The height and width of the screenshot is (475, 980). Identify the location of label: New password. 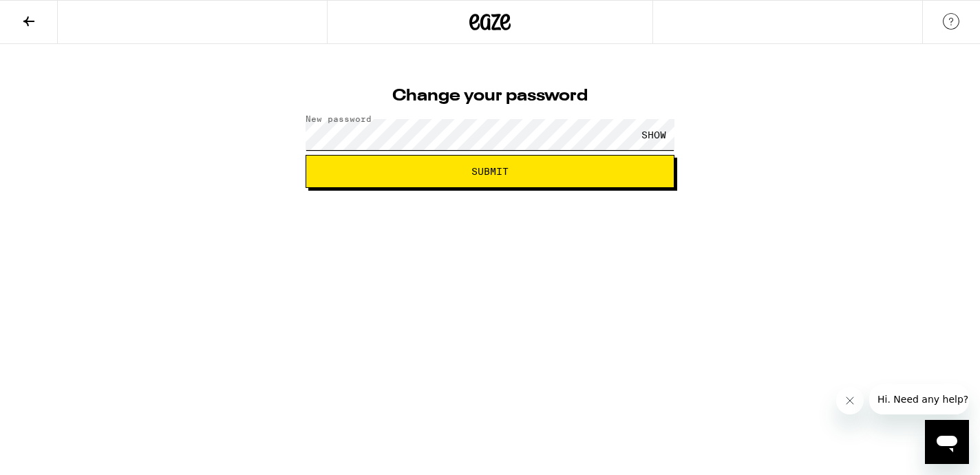
(339, 119).